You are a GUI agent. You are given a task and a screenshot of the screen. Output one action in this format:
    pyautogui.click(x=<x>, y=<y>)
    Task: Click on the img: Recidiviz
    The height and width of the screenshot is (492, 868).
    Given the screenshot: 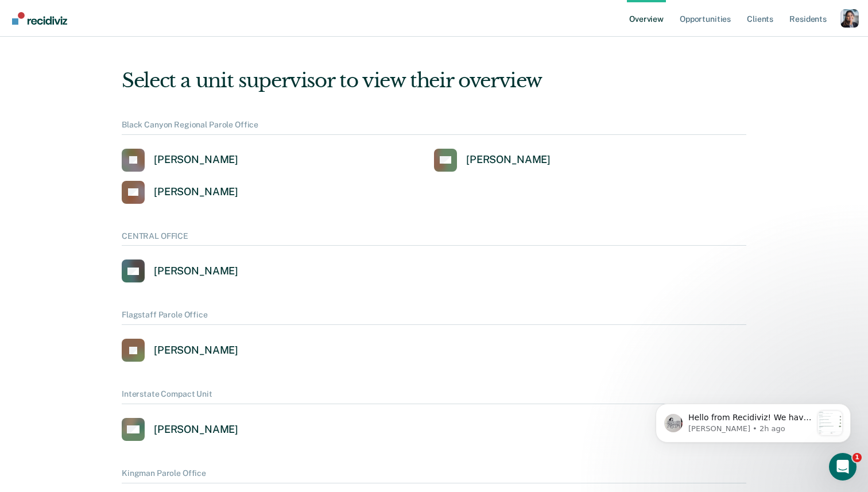 What is the action you would take?
    pyautogui.click(x=40, y=18)
    